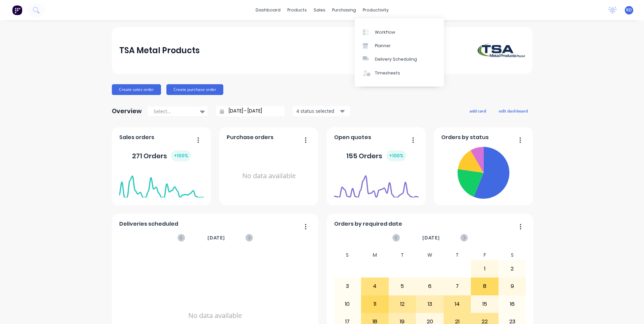 The height and width of the screenshot is (324, 644). I want to click on div: productivity, so click(376, 10).